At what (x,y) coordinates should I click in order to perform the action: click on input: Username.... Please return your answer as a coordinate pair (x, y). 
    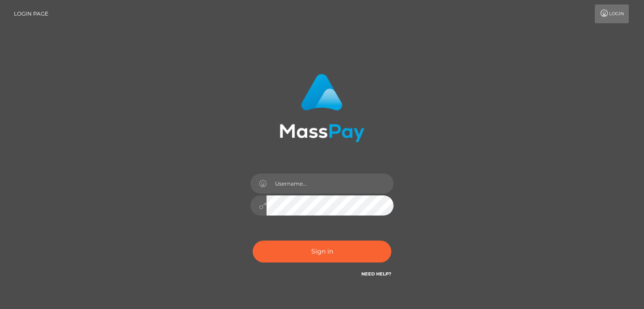
    Looking at the image, I should click on (330, 183).